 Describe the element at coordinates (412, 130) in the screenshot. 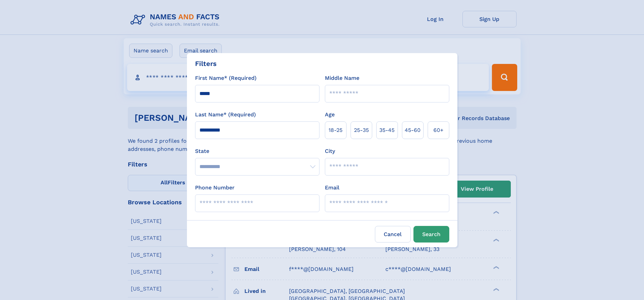

I see `span: 45‑60` at that location.